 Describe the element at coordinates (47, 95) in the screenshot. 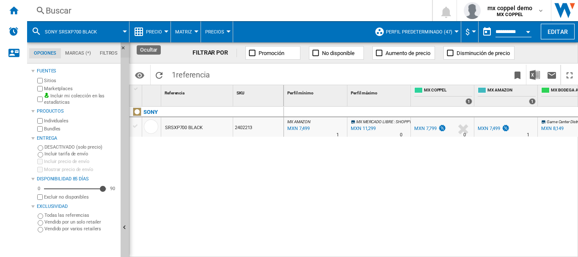

I see `img: mysite-bg-18x18.png` at that location.